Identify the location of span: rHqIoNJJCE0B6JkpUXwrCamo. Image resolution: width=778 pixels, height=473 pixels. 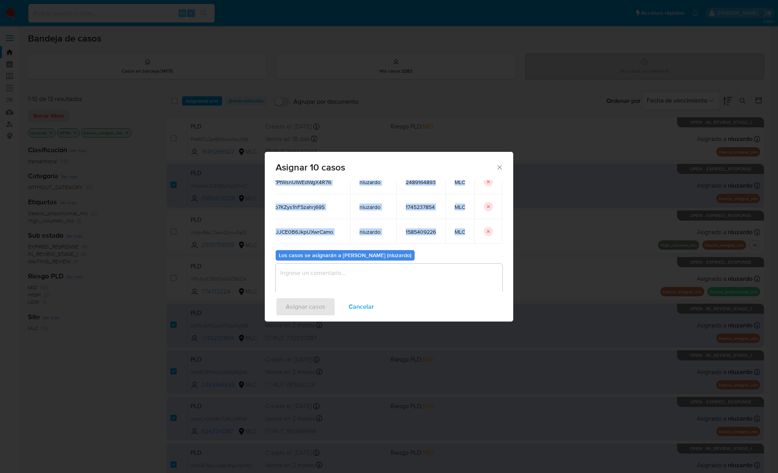
(300, 232).